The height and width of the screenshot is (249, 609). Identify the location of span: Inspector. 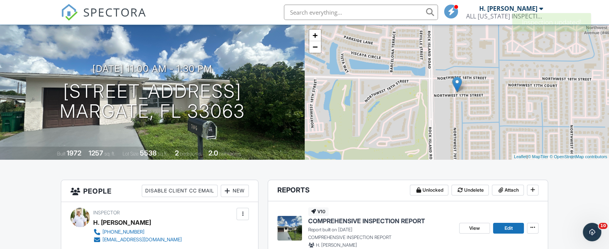
(106, 213).